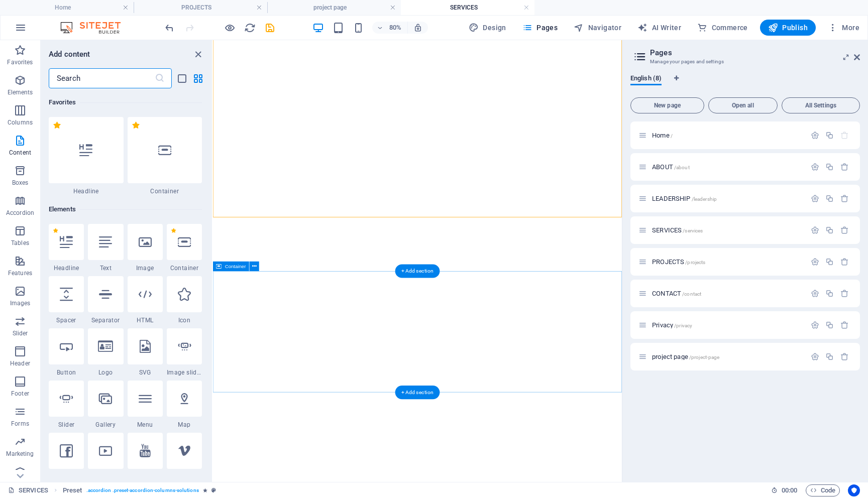 This screenshot has height=498, width=868. I want to click on i: On resize automatically adjust zoom level to fit chosen device., so click(418, 27).